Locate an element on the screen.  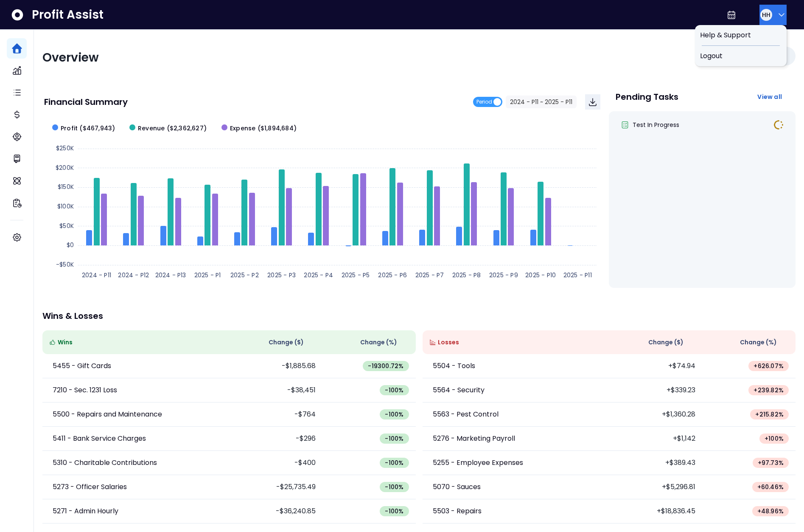
text: -$50K is located at coordinates (65, 264).